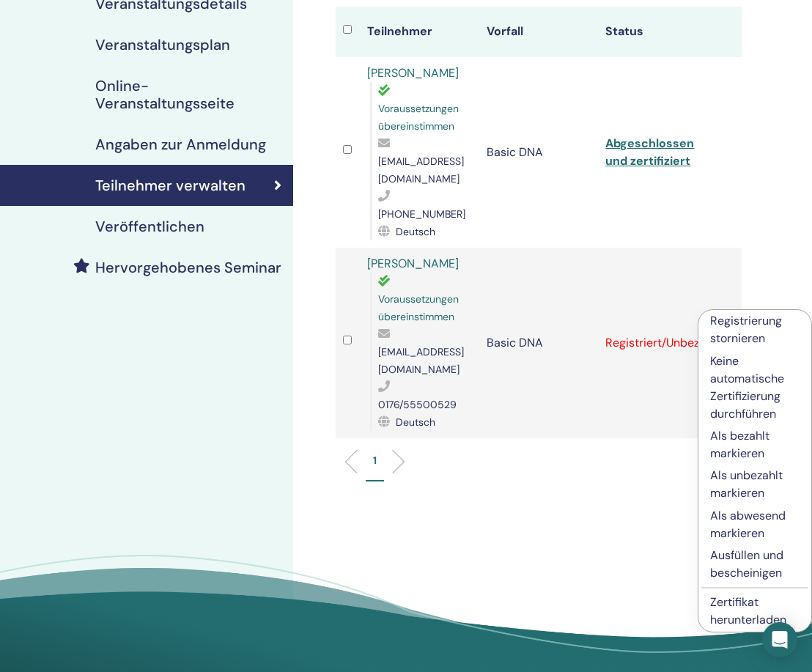  Describe the element at coordinates (748, 610) in the screenshot. I see `a: Zertifikat herunterladen` at that location.